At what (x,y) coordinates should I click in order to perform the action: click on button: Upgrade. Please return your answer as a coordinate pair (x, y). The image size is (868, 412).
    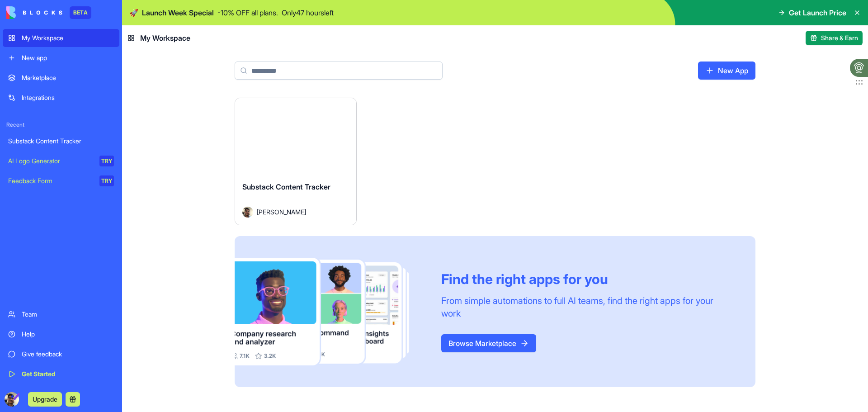
    Looking at the image, I should click on (44, 399).